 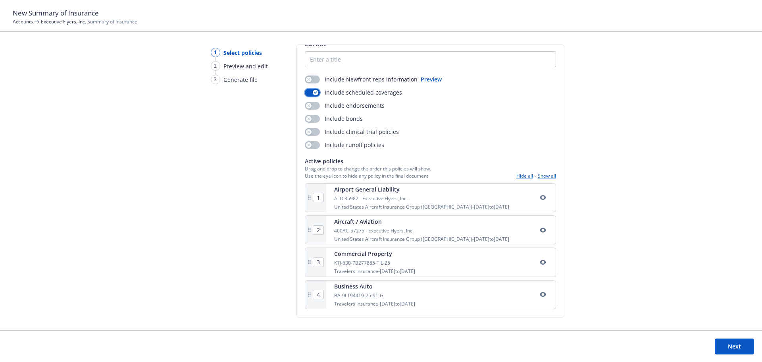 I want to click on div: Include Newfront reps information, so click(x=361, y=79).